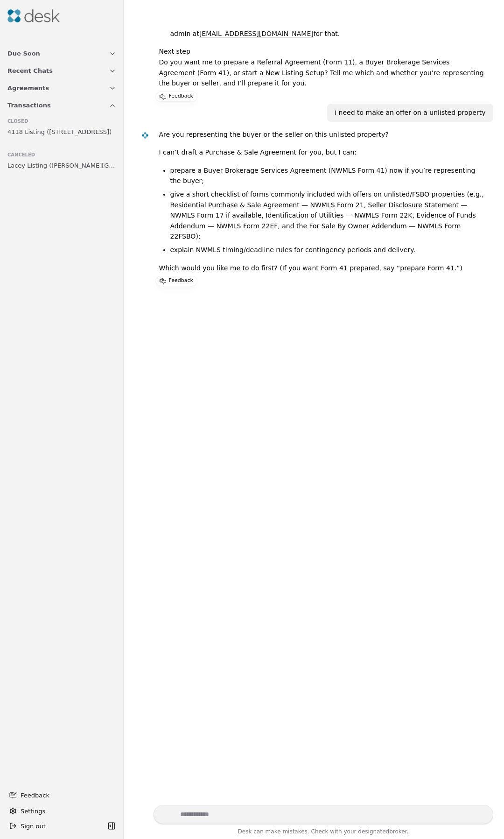  I want to click on span: Transactions, so click(29, 105).